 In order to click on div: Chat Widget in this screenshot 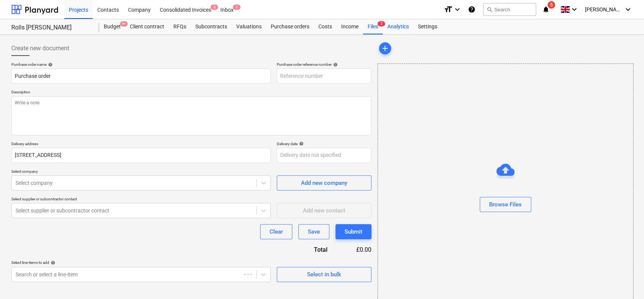, I will do `click(625, 281)`.